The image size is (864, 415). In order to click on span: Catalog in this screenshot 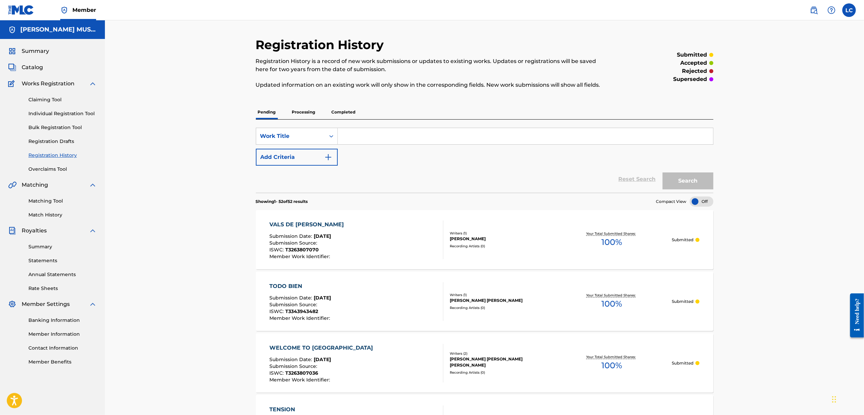, I will do `click(32, 67)`.